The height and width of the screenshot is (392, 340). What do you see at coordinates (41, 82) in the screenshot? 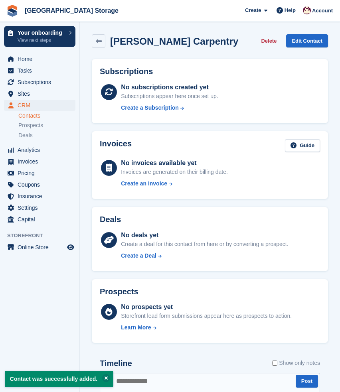
I see `span: Subscriptions` at bounding box center [41, 82].